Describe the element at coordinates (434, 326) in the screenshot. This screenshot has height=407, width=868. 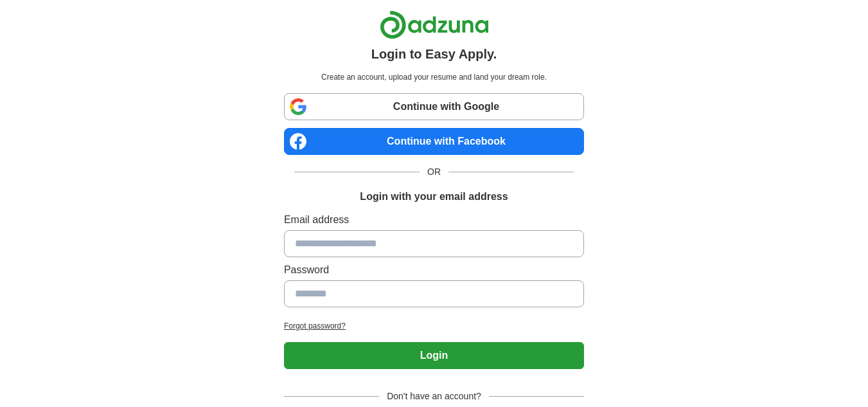
I see `h2: Forgot password?` at that location.